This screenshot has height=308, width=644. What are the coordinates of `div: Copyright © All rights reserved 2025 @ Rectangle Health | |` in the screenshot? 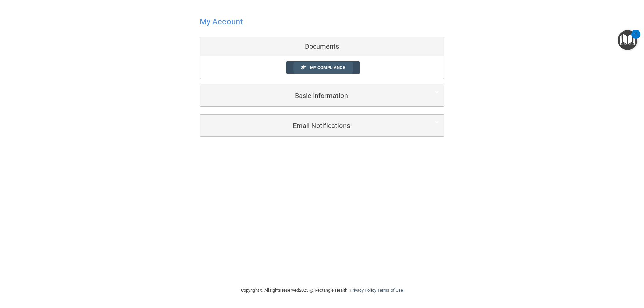 It's located at (322, 290).